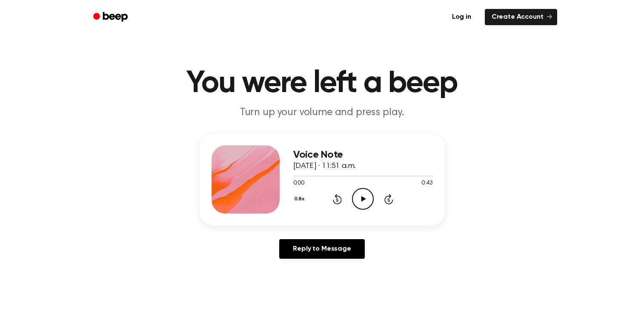 Image resolution: width=644 pixels, height=318 pixels. Describe the element at coordinates (427, 183) in the screenshot. I see `span: 0:43` at that location.